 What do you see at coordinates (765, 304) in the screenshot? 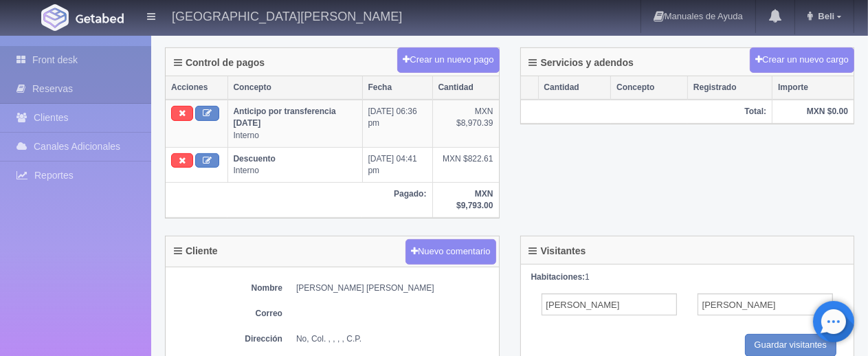
I see `input: Apellidos del Adulto` at bounding box center [765, 304].